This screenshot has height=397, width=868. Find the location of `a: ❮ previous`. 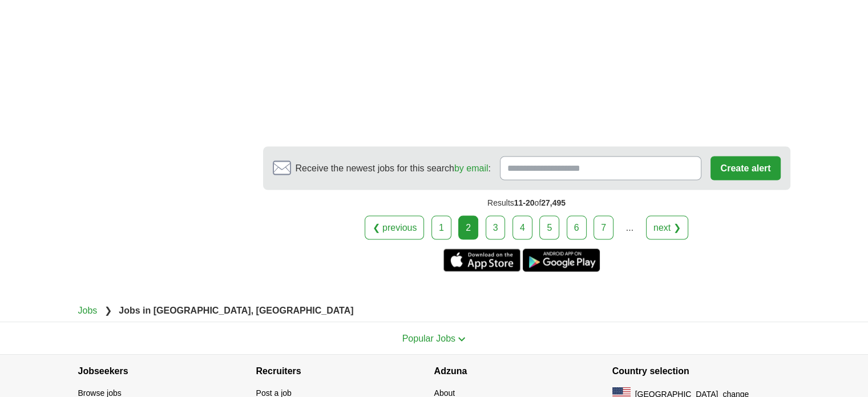

a: ❮ previous is located at coordinates (394, 227).